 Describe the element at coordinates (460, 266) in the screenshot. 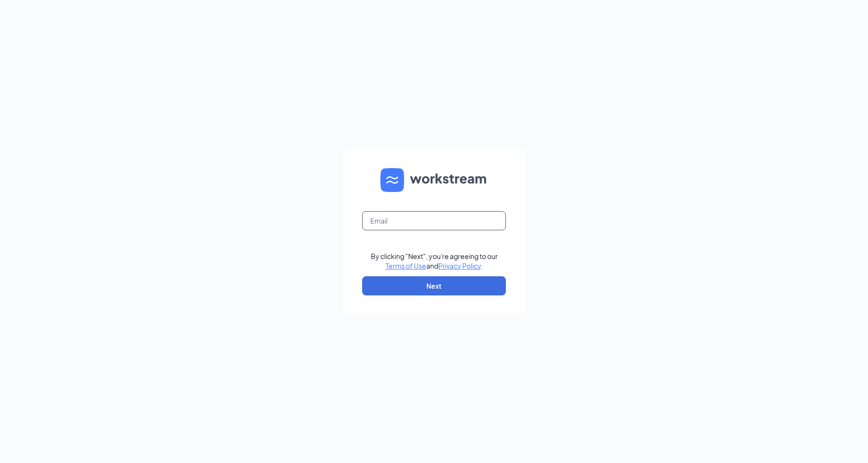

I see `a: Privacy Policy` at that location.